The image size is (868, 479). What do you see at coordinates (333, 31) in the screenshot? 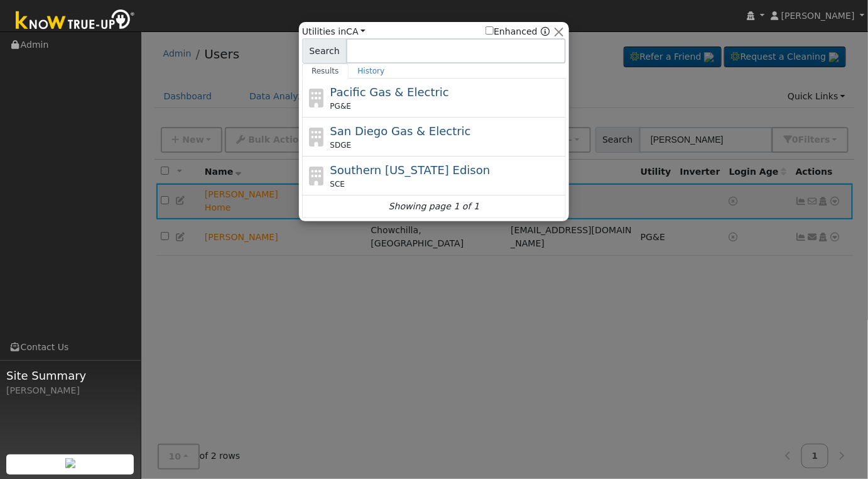
I see `span: Utilities in` at bounding box center [333, 31].